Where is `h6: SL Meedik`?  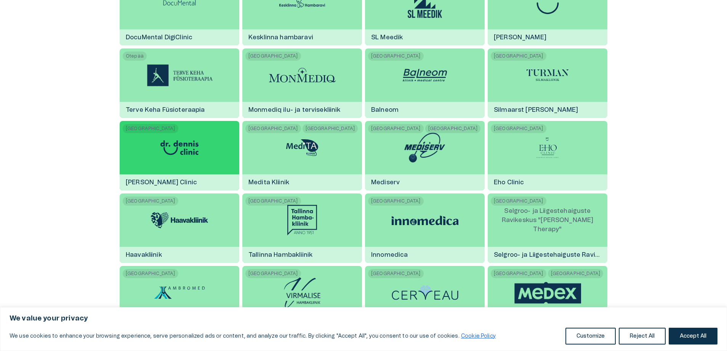 h6: SL Meedik is located at coordinates (387, 37).